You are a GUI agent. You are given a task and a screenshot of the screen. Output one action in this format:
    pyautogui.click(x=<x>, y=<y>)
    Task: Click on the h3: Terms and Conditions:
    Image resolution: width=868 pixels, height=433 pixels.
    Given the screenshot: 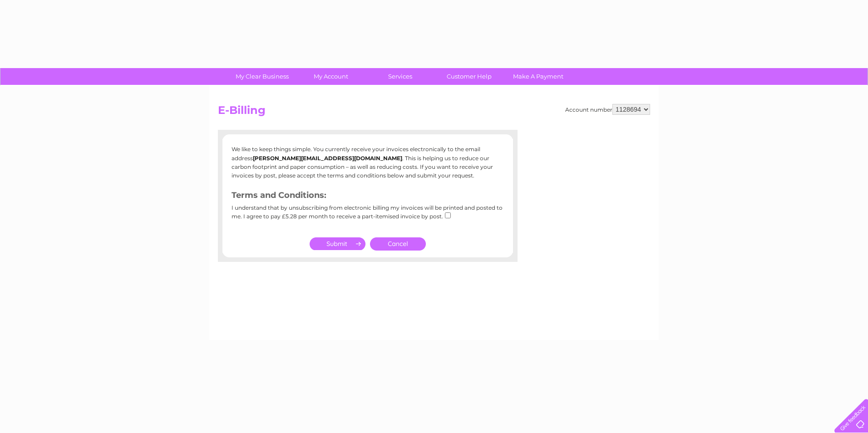 What is the action you would take?
    pyautogui.click(x=368, y=197)
    